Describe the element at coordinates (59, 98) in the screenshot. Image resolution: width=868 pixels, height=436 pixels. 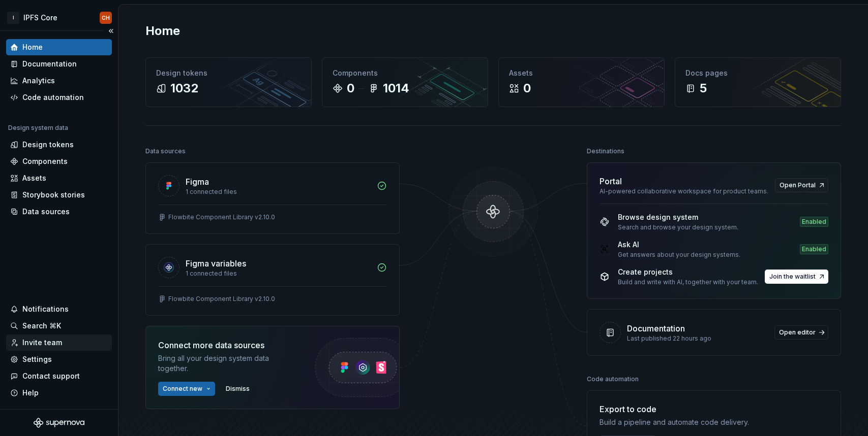
I see `a: Code automation` at that location.